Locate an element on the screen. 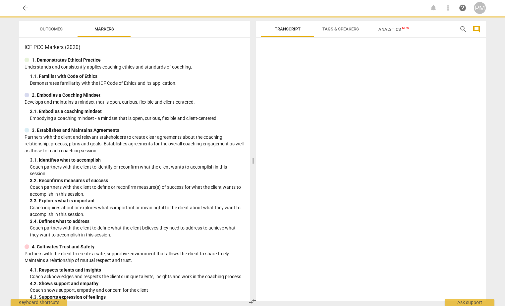 The image size is (505, 306). button: PM is located at coordinates (480, 8).